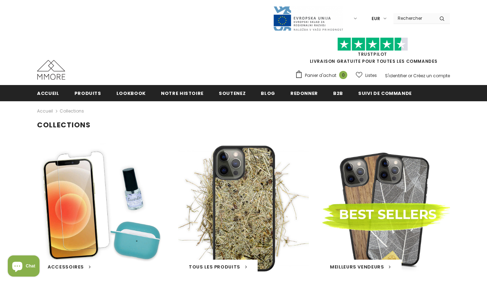  I want to click on span: Collections, so click(72, 111).